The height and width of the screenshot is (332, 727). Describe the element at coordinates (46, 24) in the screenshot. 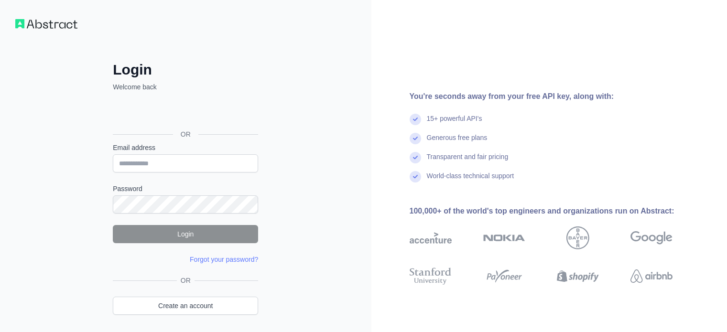

I see `img: Workflow` at that location.